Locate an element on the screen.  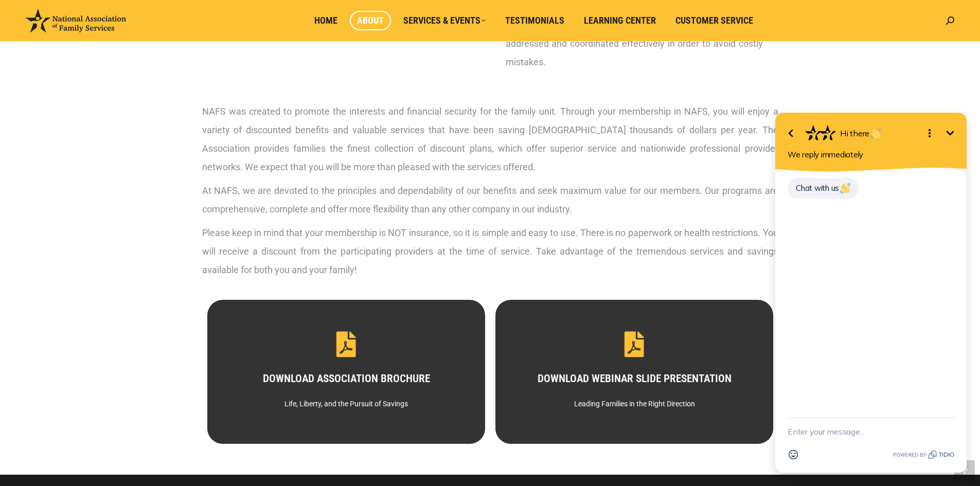
span: Services & Events is located at coordinates (445, 21).